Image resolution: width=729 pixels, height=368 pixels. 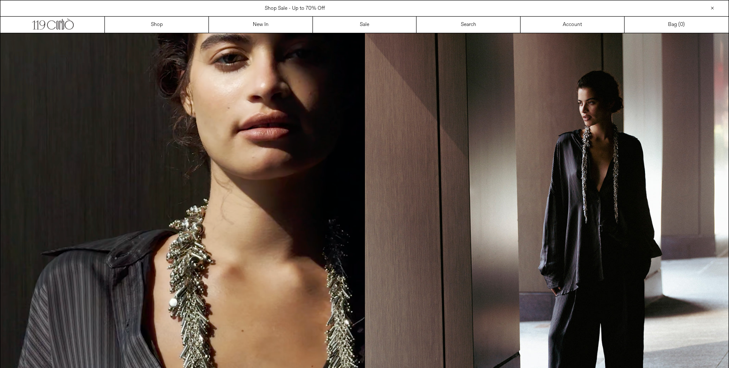 What do you see at coordinates (295, 9) in the screenshot?
I see `span: Shop Sale - Up to 70% Off` at bounding box center [295, 9].